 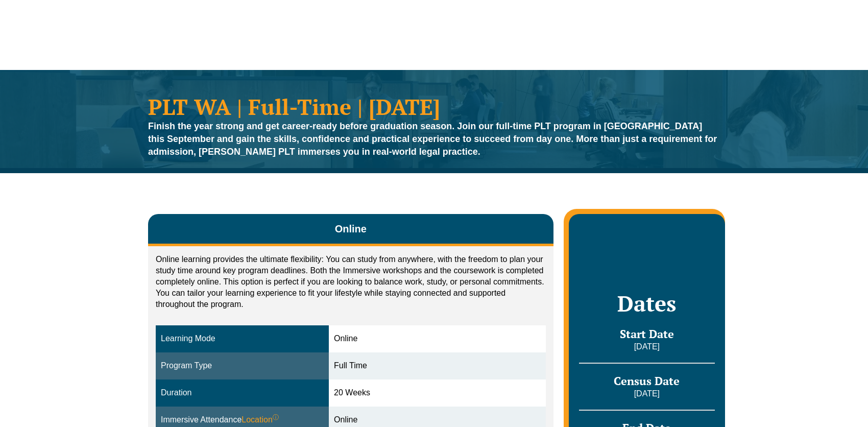 What do you see at coordinates (242, 420) in the screenshot?
I see `div: Immersive Attendance` at bounding box center [242, 420].